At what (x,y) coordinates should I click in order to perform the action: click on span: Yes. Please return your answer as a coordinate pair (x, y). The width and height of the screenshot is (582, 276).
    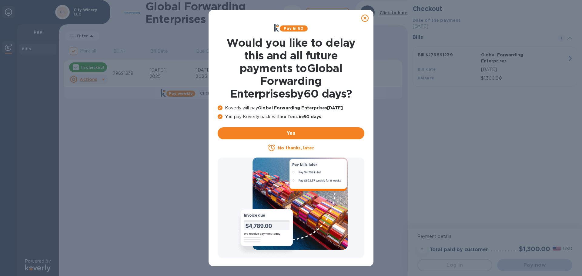
    Looking at the image, I should click on (291, 133).